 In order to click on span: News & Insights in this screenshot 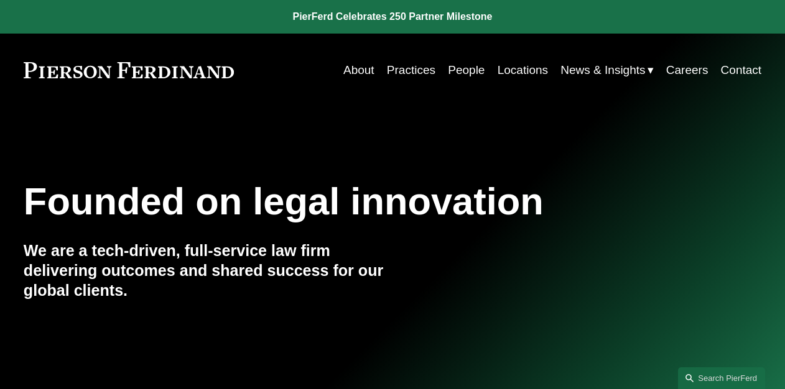, I will do `click(602, 70)`.